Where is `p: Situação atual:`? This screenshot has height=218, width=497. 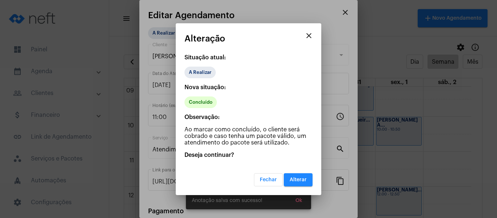 p: Situação atual: is located at coordinates (249, 58).